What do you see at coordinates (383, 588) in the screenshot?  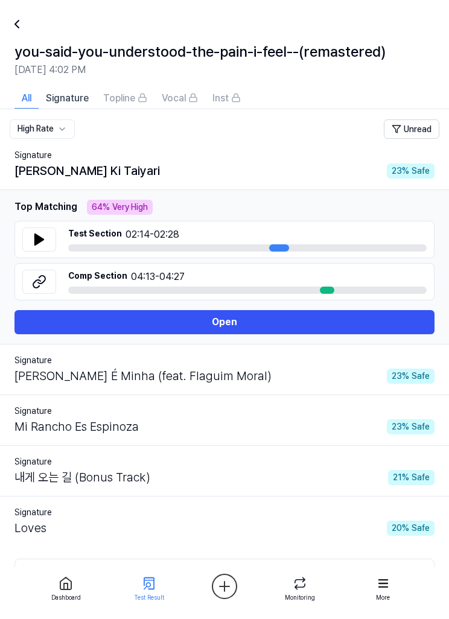 I see `a: More` at bounding box center [383, 588].